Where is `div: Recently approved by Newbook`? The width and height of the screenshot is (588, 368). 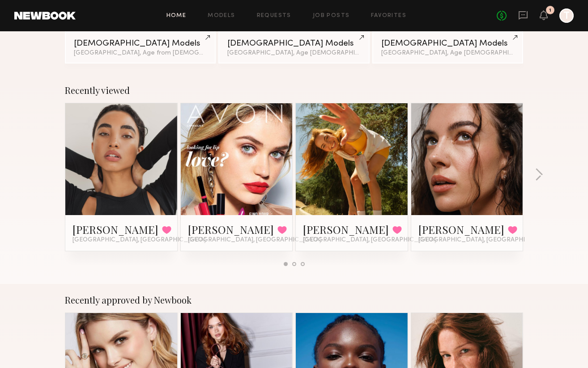 div: Recently approved by Newbook is located at coordinates (294, 300).